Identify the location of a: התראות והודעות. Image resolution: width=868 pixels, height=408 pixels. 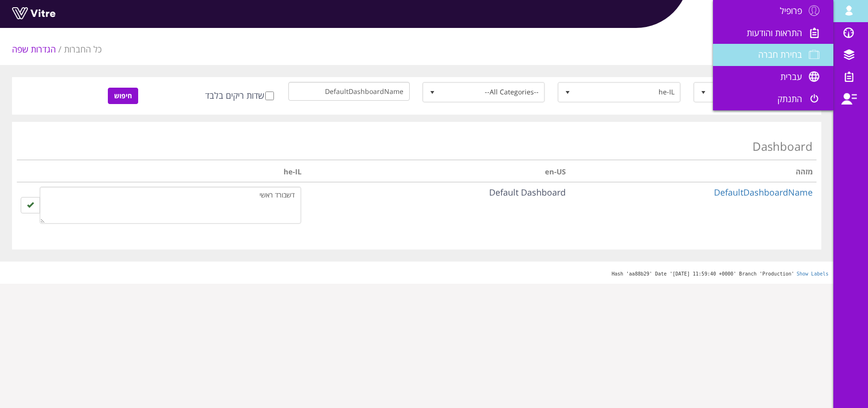
(773, 33).